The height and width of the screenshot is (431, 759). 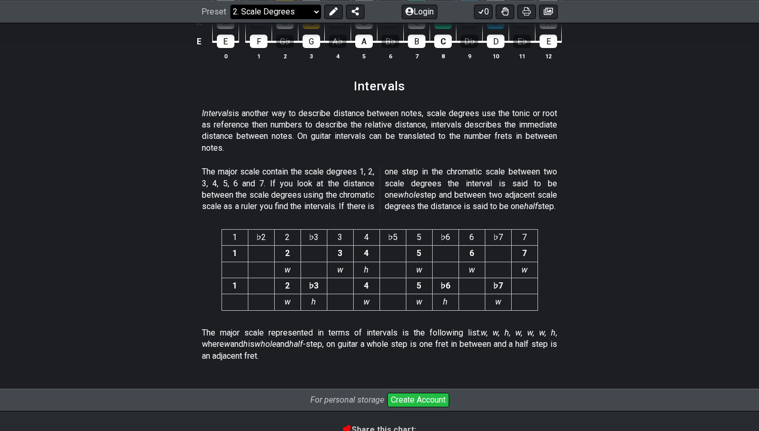 I want to click on th: 11, so click(x=522, y=56).